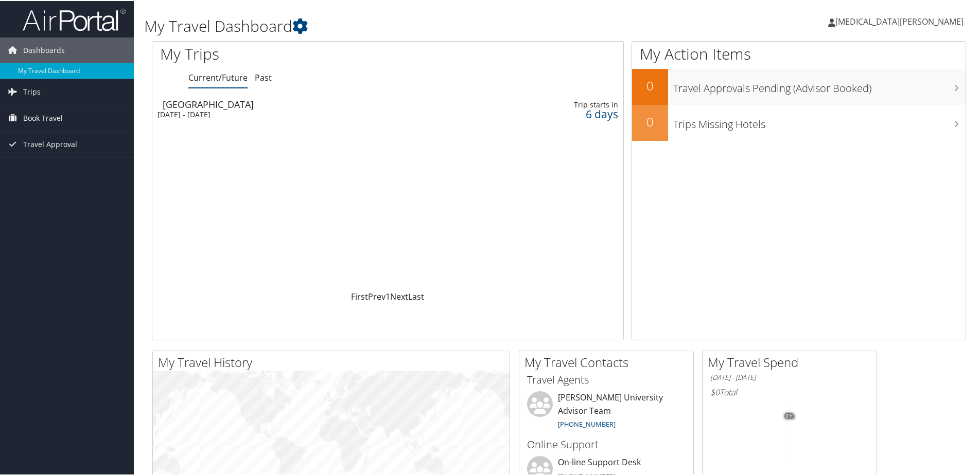  I want to click on a: 0Trips Missing Hotels, so click(799, 122).